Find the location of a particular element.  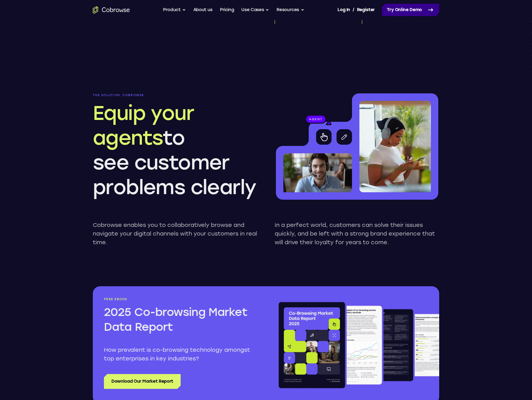

a: Try Online Demo is located at coordinates (411, 10).